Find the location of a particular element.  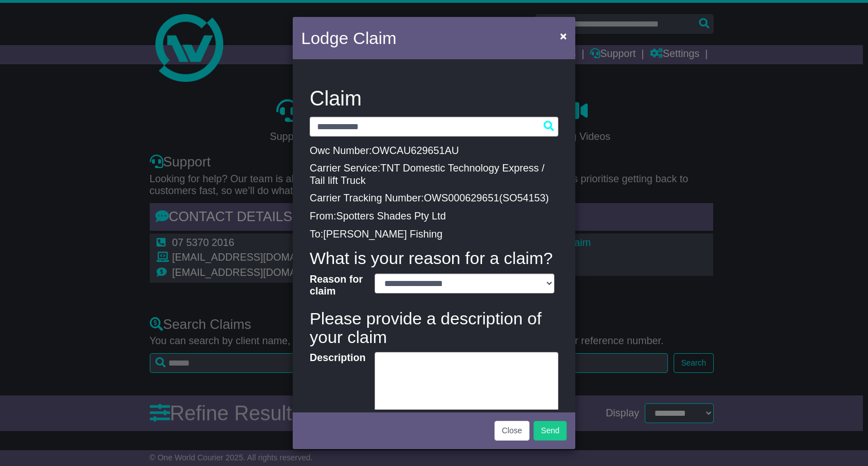

span: SO54153 is located at coordinates (524, 198).